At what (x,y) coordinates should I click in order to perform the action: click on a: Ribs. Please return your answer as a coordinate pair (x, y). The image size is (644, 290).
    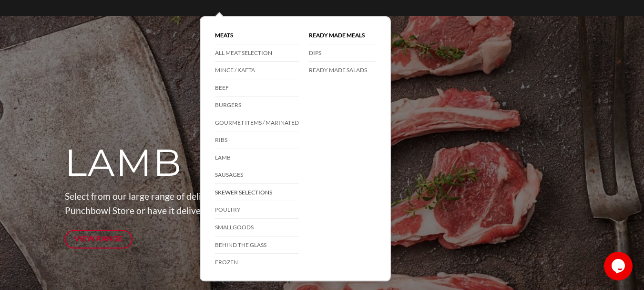
    Looking at the image, I should click on (257, 139).